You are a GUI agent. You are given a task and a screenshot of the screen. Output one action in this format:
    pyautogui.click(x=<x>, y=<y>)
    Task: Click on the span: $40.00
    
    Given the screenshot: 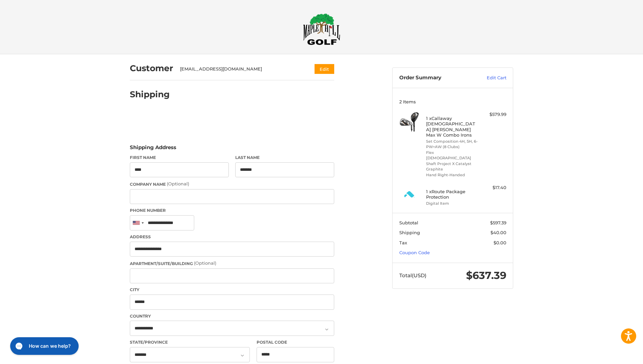 What is the action you would take?
    pyautogui.click(x=498, y=232)
    